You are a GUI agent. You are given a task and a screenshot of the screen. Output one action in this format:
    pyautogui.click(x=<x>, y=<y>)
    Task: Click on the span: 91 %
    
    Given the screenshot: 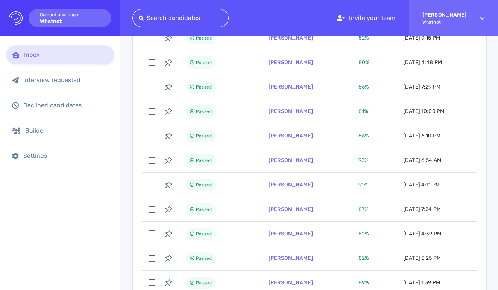 What is the action you would take?
    pyautogui.click(x=363, y=184)
    